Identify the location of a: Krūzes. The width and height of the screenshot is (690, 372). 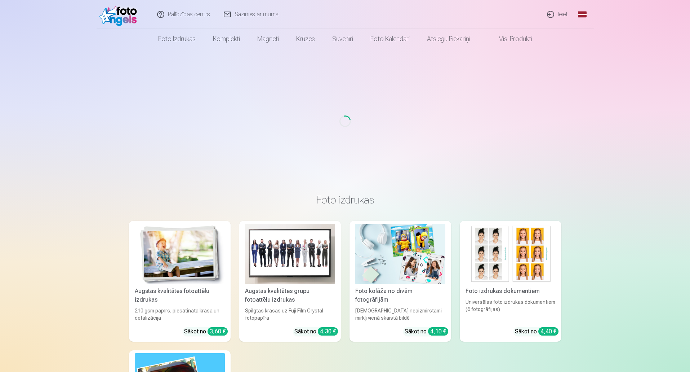
(306, 39).